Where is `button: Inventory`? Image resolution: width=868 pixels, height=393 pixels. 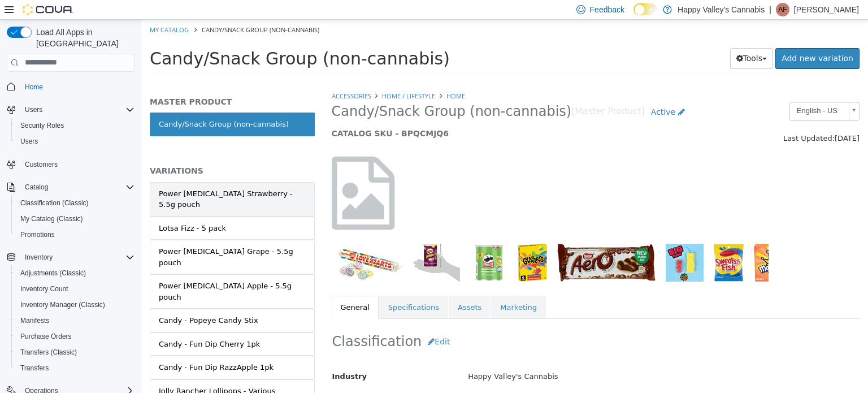
button: Inventory is located at coordinates (71, 257).